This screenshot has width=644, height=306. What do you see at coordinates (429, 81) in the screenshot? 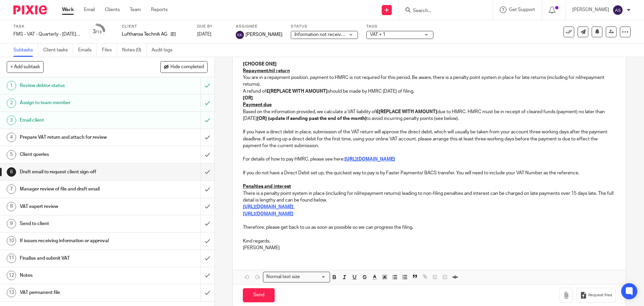
I see `p: You are in a repayment position, payment to HMRC is not required for this period. Be aware, there...` at bounding box center [429, 81].